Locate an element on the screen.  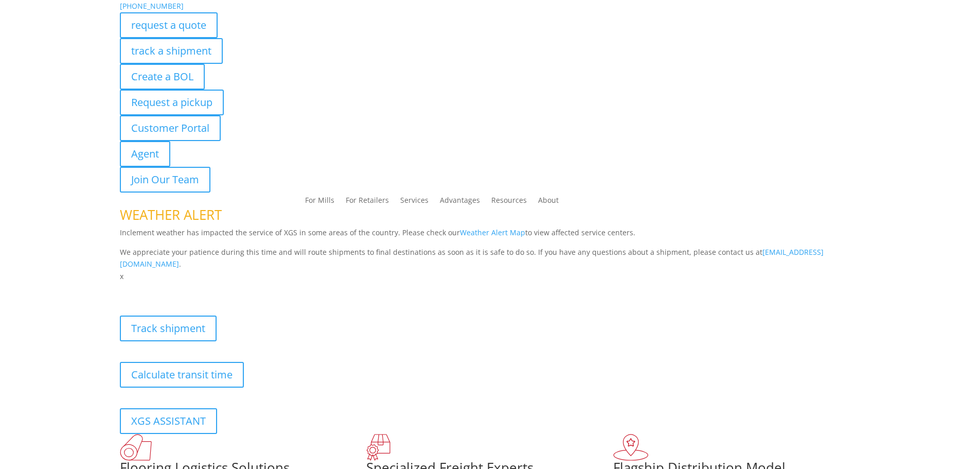
a: request a quote is located at coordinates (168, 25).